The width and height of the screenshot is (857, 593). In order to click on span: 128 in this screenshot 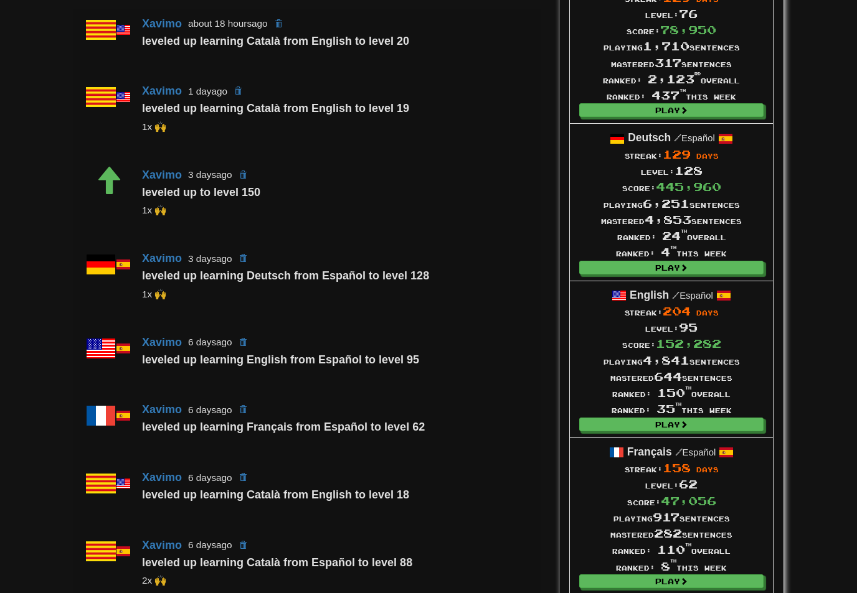, I will do `click(688, 171)`.